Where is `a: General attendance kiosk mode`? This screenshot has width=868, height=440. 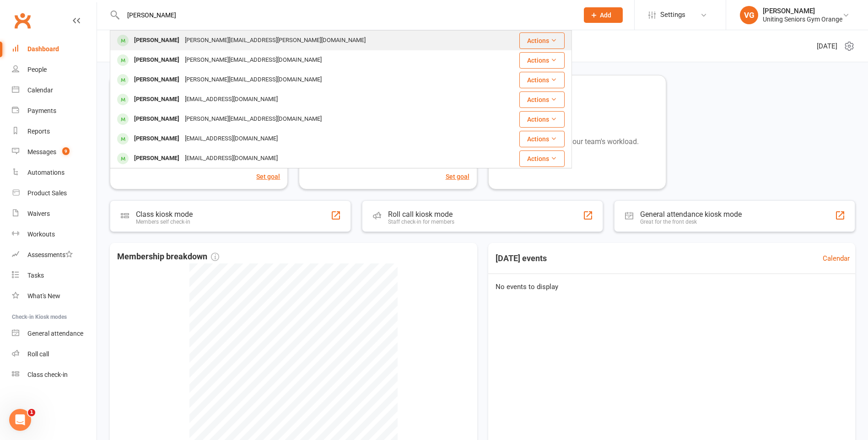 a: General attendance kiosk mode is located at coordinates (54, 334).